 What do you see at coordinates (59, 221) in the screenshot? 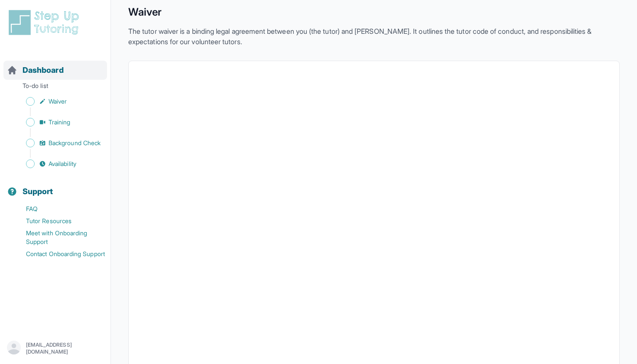
I see `a: Tutor Resources` at bounding box center [59, 221].